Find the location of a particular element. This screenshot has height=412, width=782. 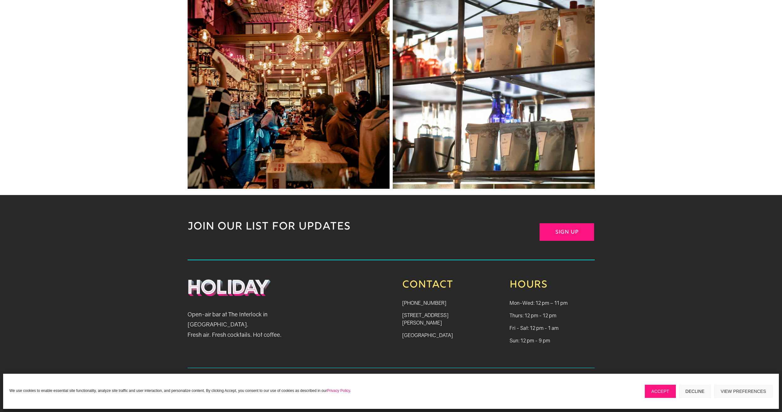

h3: Contact is located at coordinates (445, 286).